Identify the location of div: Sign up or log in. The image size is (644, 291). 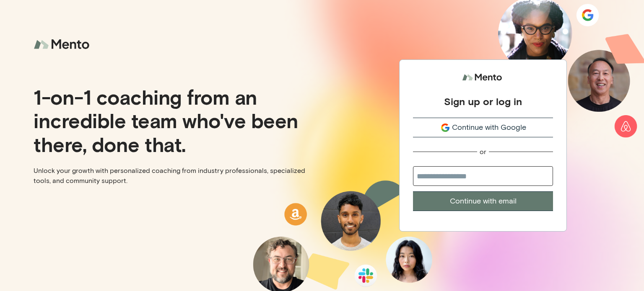
(483, 102).